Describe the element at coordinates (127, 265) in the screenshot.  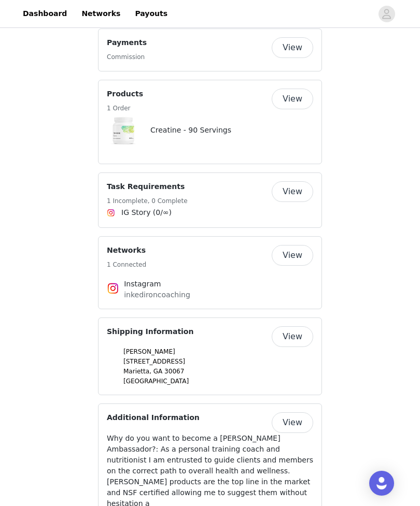
I see `h5: 1 Connected` at that location.